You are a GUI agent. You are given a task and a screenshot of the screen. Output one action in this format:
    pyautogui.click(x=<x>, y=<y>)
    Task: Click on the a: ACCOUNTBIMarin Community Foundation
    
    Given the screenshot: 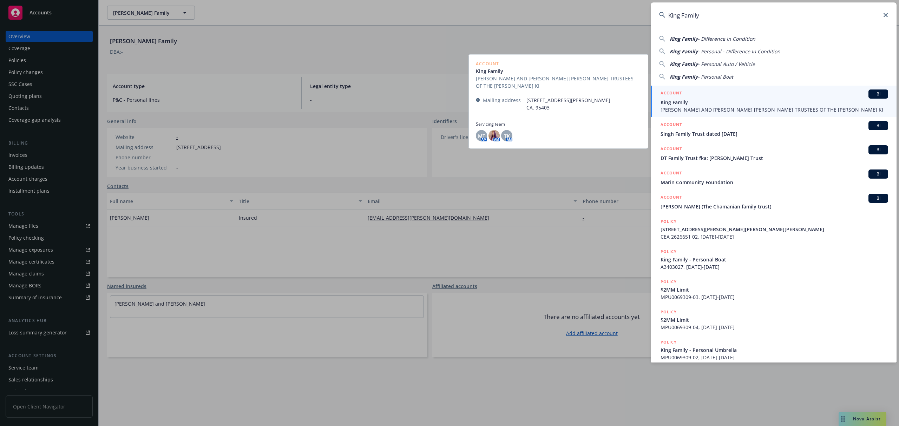 What is the action you would take?
    pyautogui.click(x=774, y=178)
    